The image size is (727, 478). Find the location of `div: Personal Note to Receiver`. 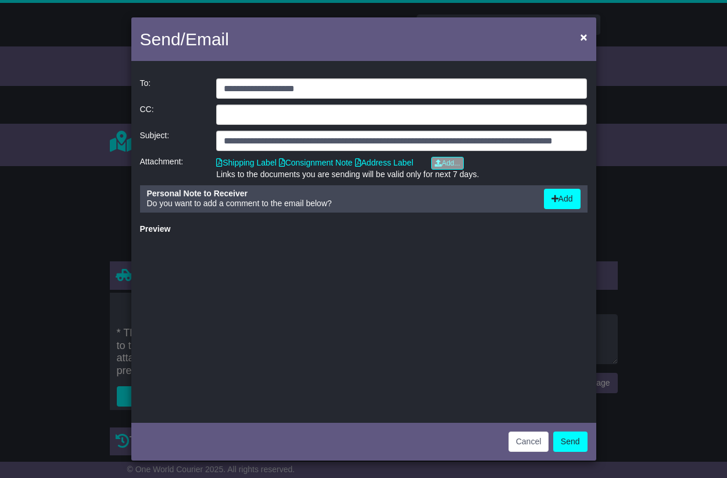

div: Personal Note to Receiver is located at coordinates (339, 193).